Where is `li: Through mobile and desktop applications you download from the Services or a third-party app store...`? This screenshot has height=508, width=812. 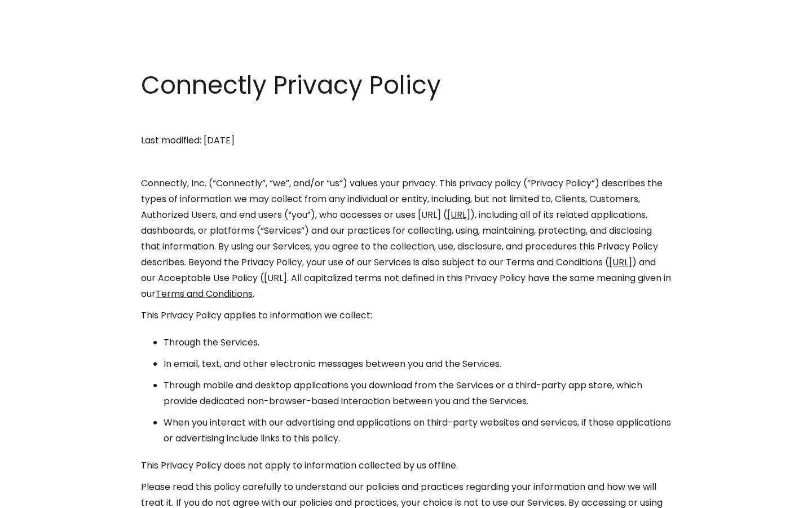
li: Through mobile and desktop applications you download from the Services or a third-party app store... is located at coordinates (418, 393).